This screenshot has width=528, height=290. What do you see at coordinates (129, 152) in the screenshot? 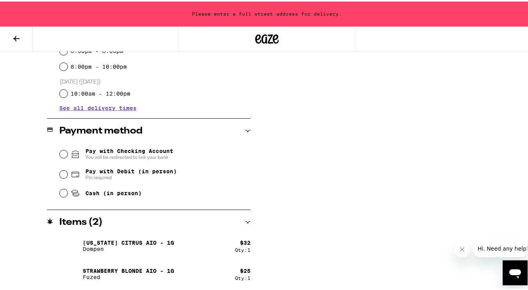
I see `span: Pay with Checking Account` at bounding box center [129, 152].